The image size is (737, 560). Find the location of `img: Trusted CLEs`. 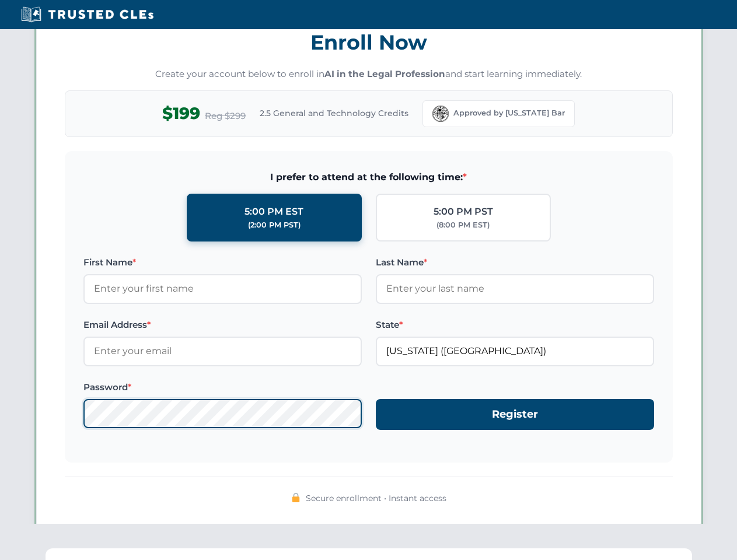

img: Trusted CLEs is located at coordinates (87, 14).